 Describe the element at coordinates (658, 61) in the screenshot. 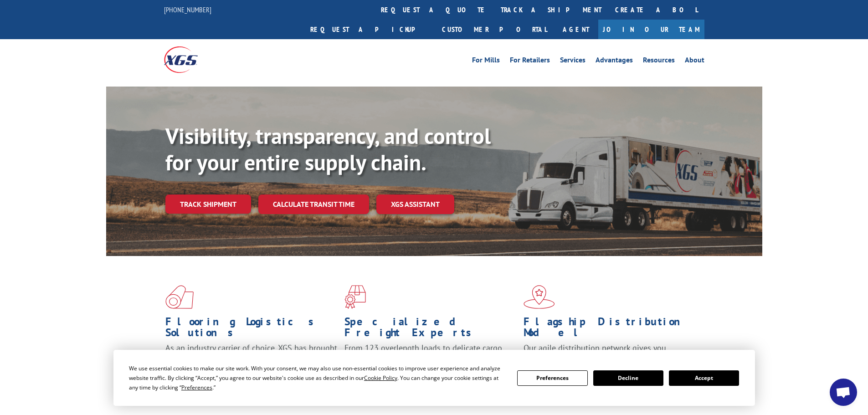

I see `a: Resources` at that location.